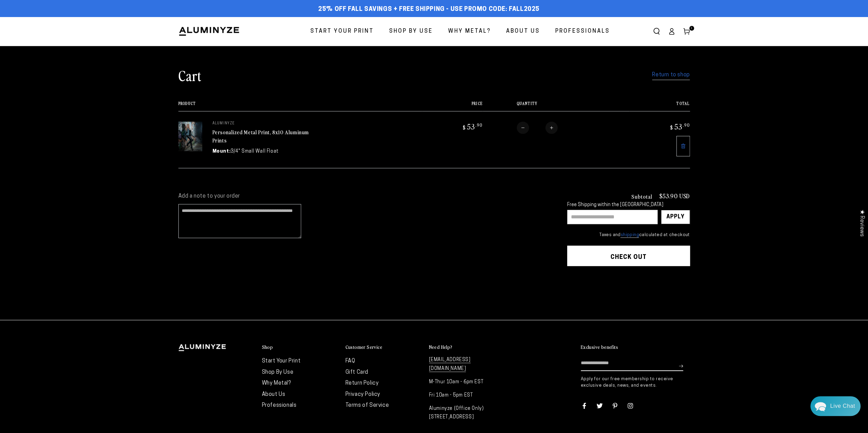 The width and height of the screenshot is (868, 433). I want to click on p: Fri 10am - 5pm EST, so click(468, 396).